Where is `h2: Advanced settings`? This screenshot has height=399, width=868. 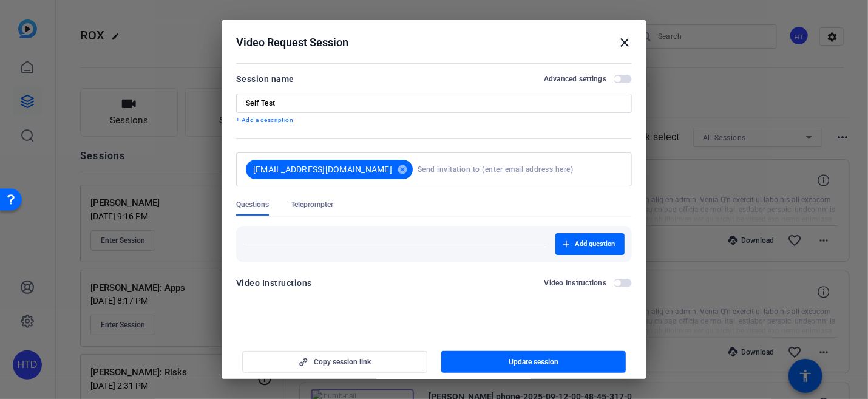
h2: Advanced settings is located at coordinates (575, 79).